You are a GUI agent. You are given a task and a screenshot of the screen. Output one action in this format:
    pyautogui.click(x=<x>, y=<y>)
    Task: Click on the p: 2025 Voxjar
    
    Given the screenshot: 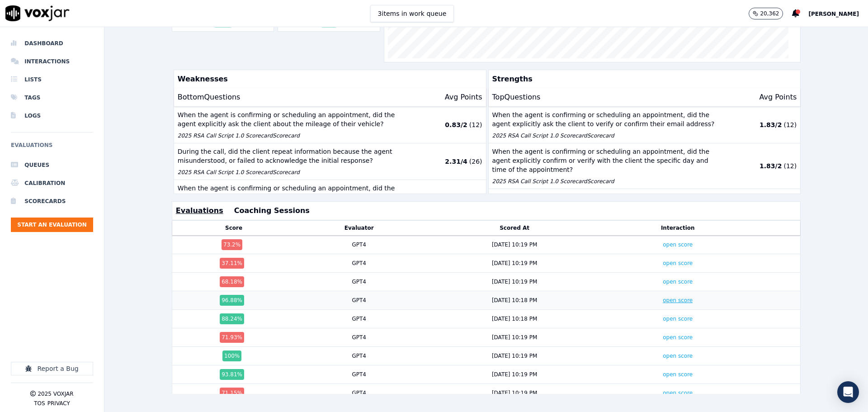 What is the action you would take?
    pyautogui.click(x=55, y=394)
    